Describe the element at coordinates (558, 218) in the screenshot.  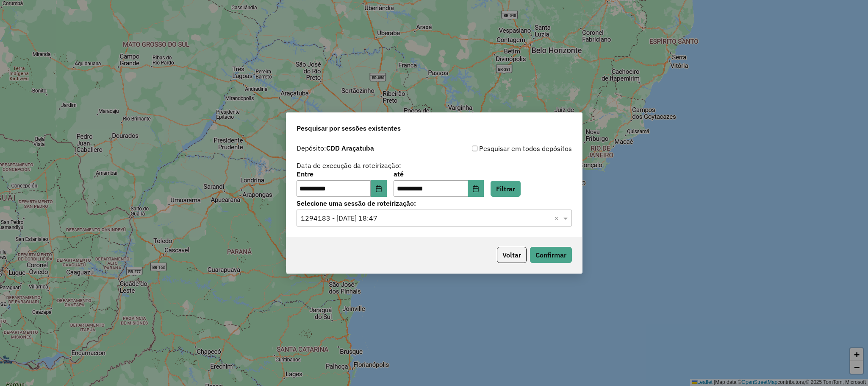
I see `span: Clear all` at that location.